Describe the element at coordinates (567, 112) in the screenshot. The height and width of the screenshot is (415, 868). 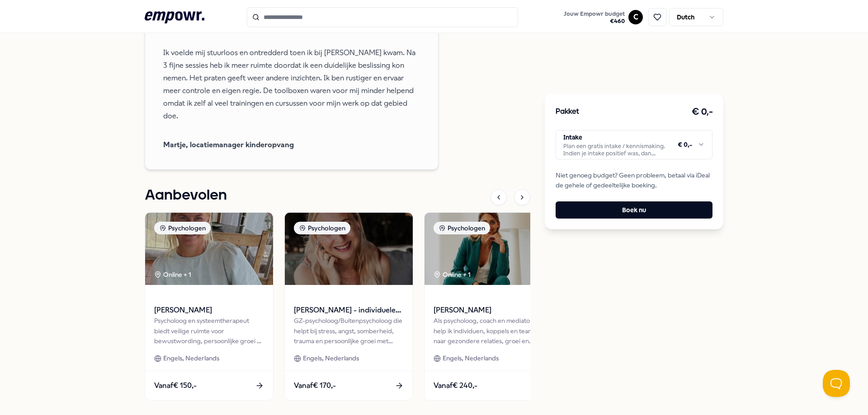
I see `h3: Pakket` at that location.